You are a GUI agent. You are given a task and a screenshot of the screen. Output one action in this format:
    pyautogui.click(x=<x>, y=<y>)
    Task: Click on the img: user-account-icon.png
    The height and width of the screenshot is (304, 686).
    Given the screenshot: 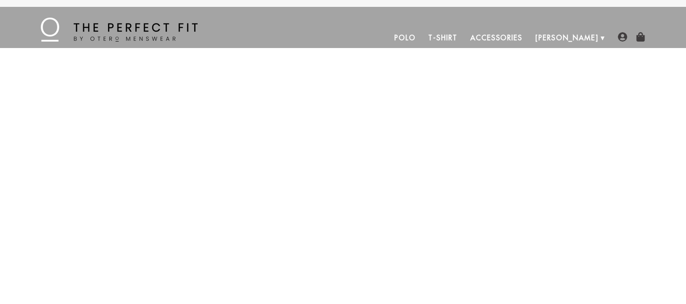 What is the action you would take?
    pyautogui.click(x=622, y=37)
    